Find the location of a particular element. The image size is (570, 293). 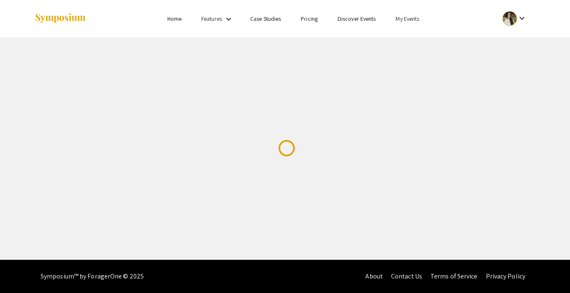

a: Contact Us is located at coordinates (407, 276).